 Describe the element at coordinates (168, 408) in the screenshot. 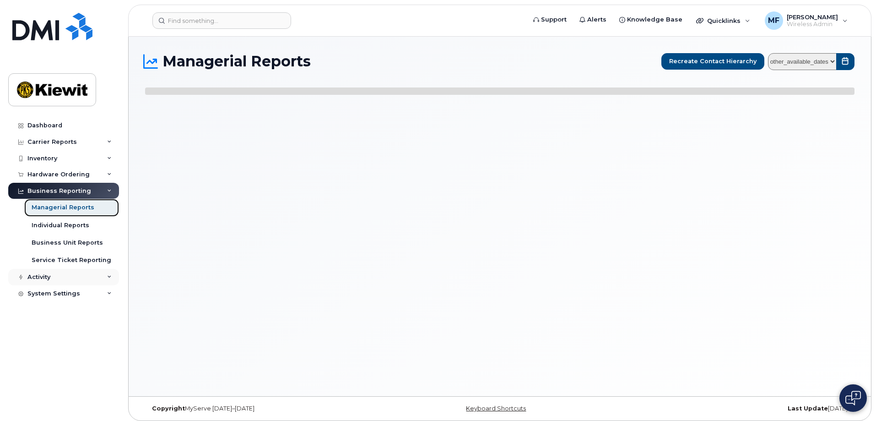

I see `strong: Copyright` at that location.